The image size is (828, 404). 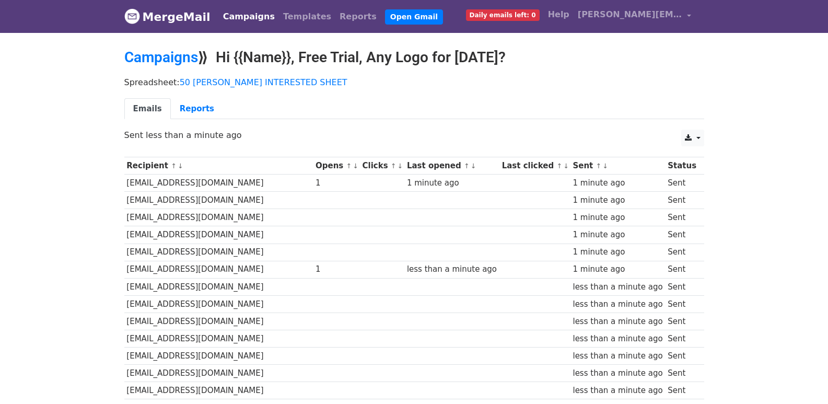 I want to click on th: Recipient, so click(x=219, y=166).